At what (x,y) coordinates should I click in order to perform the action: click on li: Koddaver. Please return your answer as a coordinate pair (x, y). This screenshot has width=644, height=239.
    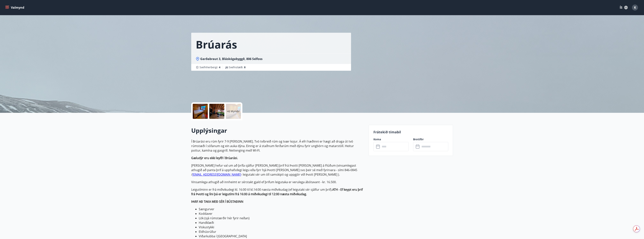
    Looking at the image, I should click on (282, 214).